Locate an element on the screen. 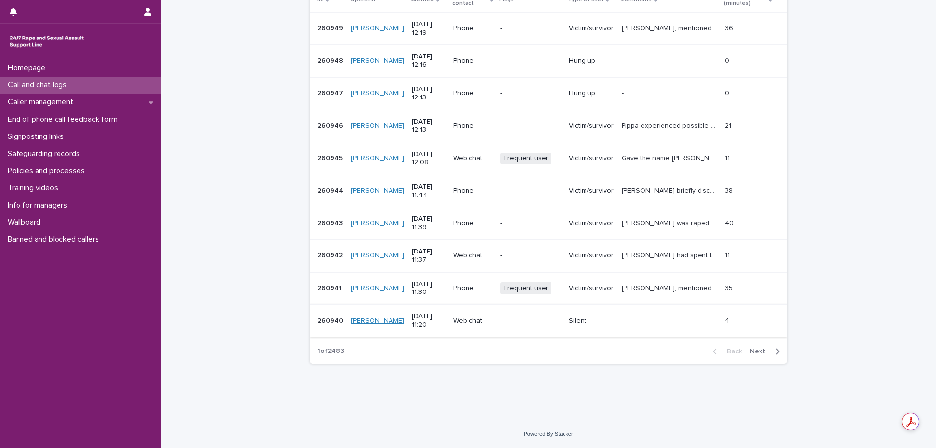 The image size is (936, 448). p: End of phone call feedback form is located at coordinates (64, 119).